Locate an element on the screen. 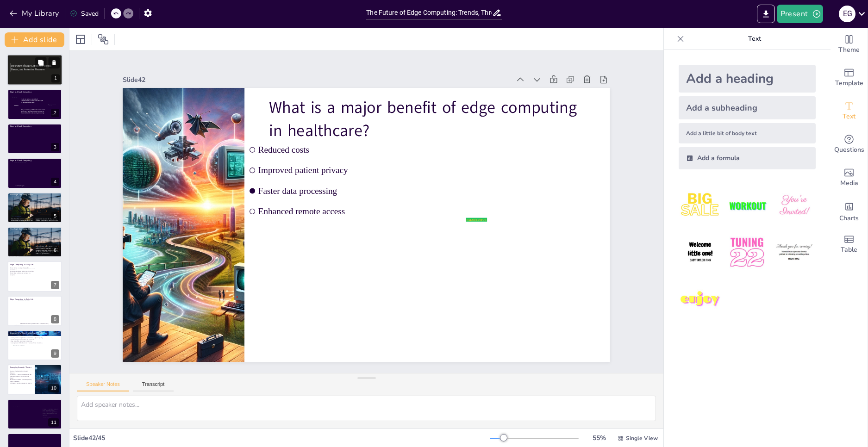 The height and width of the screenshot is (447, 868). img: 7.jpeg is located at coordinates (700, 299).